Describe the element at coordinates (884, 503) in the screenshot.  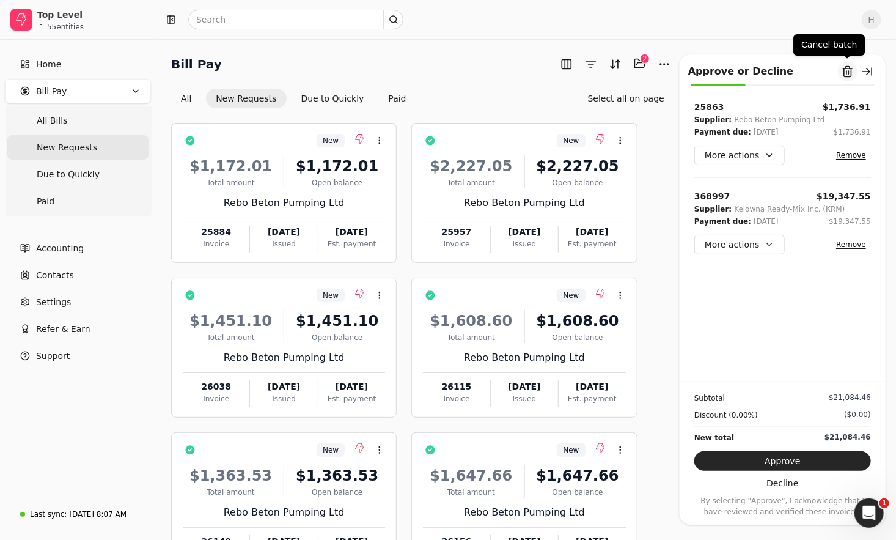
I see `span: 1` at that location.